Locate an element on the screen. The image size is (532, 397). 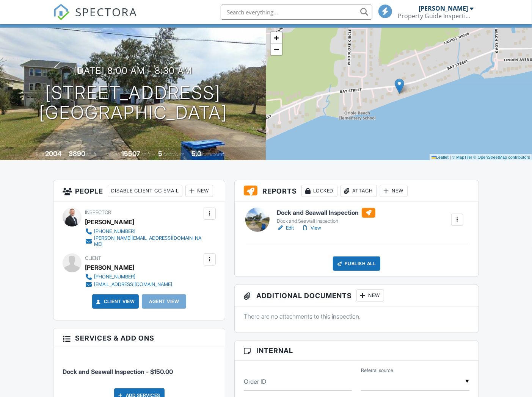
span: bedrooms is located at coordinates (173, 154).